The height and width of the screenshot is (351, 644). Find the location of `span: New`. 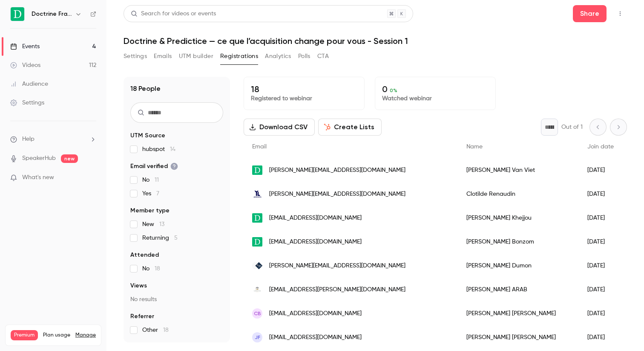

span: New is located at coordinates (153, 224).